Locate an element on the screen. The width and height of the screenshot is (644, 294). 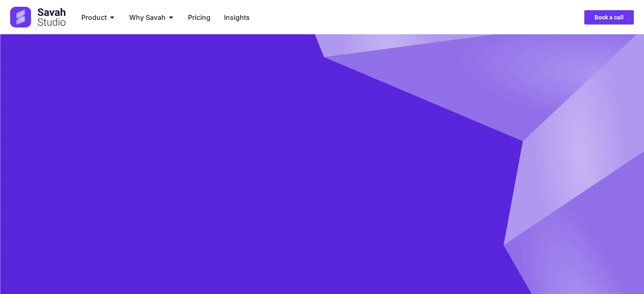
span: Why Savah is located at coordinates (147, 17).